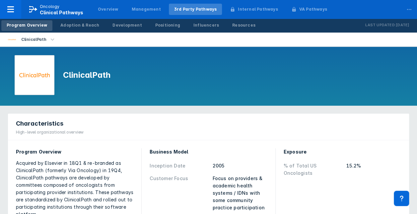  Describe the element at coordinates (27, 26) in the screenshot. I see `a: Program Overview` at that location.